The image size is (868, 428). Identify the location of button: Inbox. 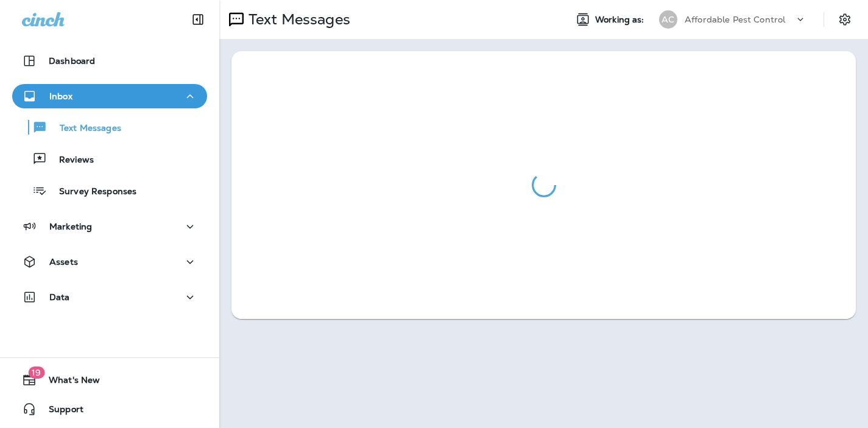
(110, 96).